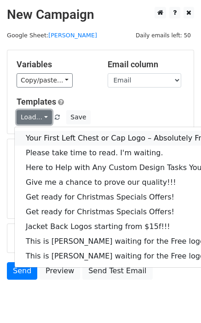 This screenshot has height=323, width=201. What do you see at coordinates (36, 101) in the screenshot?
I see `a: Templates` at bounding box center [36, 101].